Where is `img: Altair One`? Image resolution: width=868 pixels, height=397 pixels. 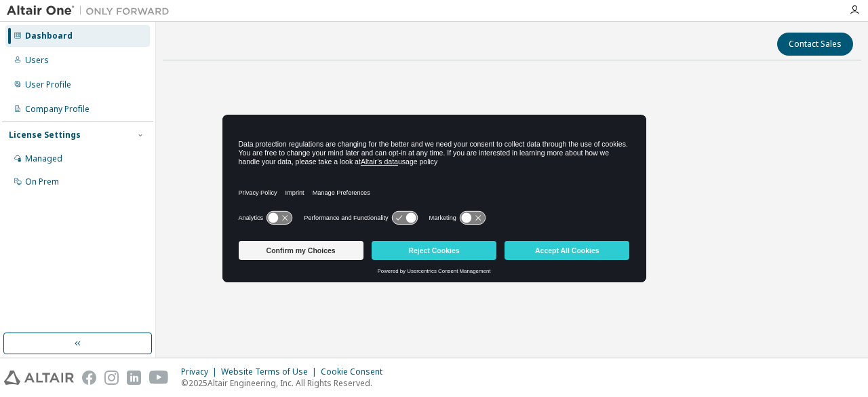 img: Altair One is located at coordinates (91, 11).